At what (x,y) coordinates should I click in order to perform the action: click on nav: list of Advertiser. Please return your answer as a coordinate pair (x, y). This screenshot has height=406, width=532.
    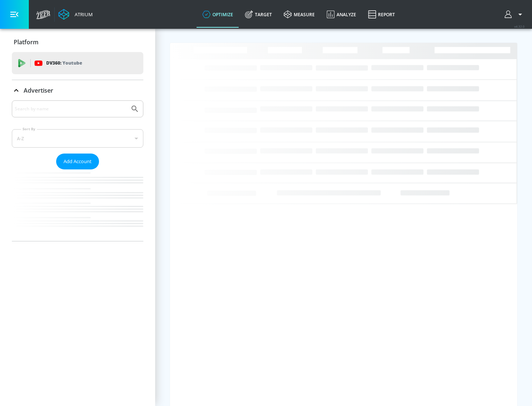
    Looking at the image, I should click on (78, 205).